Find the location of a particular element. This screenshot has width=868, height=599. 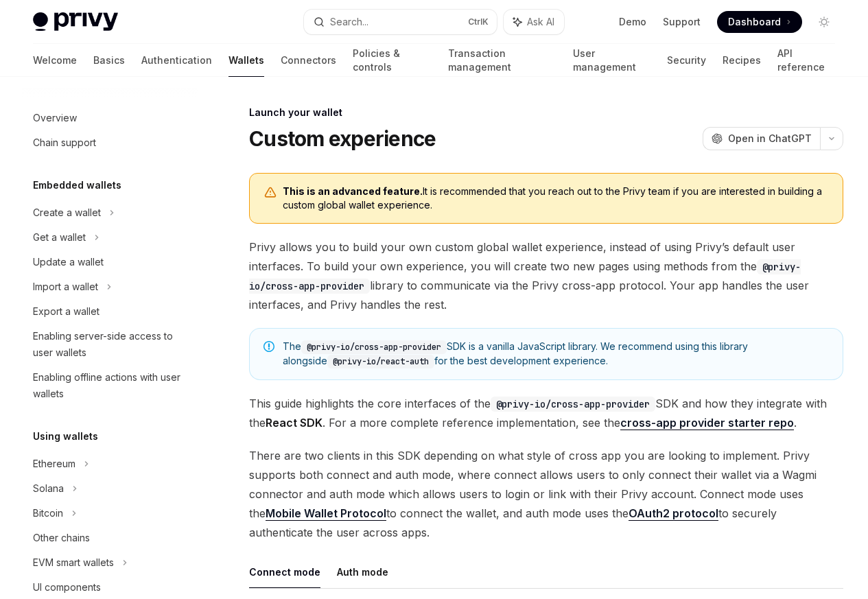

span: This guide highlights the core interfaces of the SDK and how they integrate with the . For a more... is located at coordinates (546, 413).